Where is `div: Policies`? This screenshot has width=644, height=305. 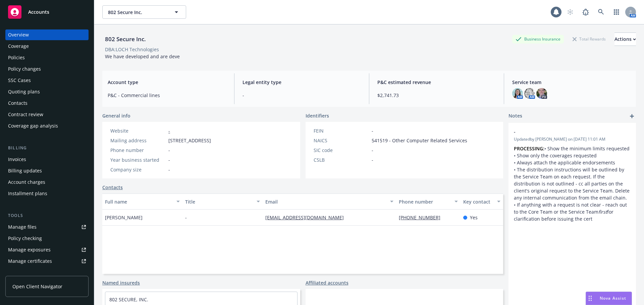 div: Policies is located at coordinates (16, 58).